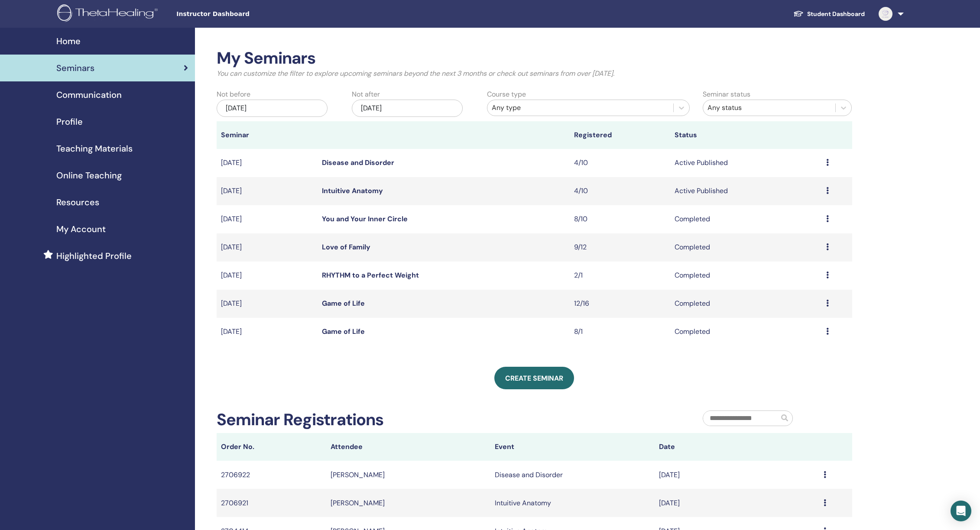 The image size is (980, 530). I want to click on span: Instructor Dashboard, so click(242, 14).